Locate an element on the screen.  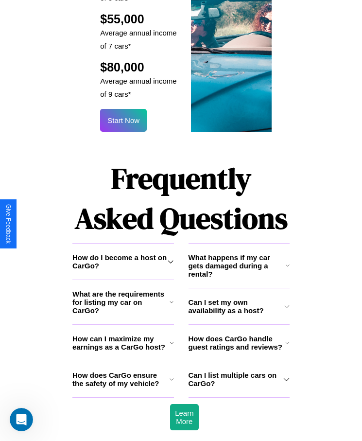
h2: $55,000 is located at coordinates (141, 19).